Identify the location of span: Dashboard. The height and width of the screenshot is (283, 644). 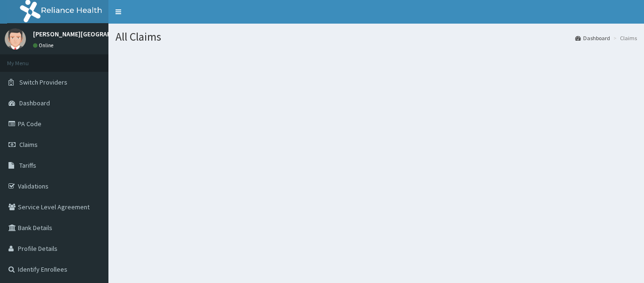
(34, 103).